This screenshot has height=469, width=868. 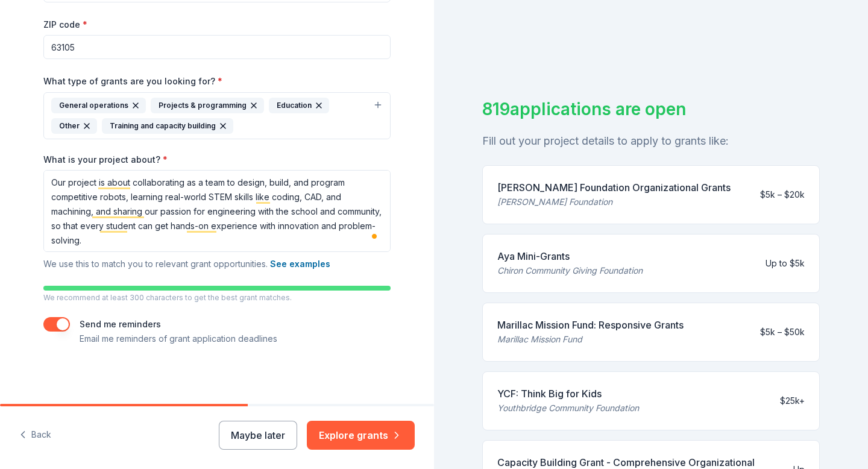 What do you see at coordinates (187, 264) in the screenshot?
I see `span: We use this to match you to relevant grant opportunities.` at bounding box center [187, 264].